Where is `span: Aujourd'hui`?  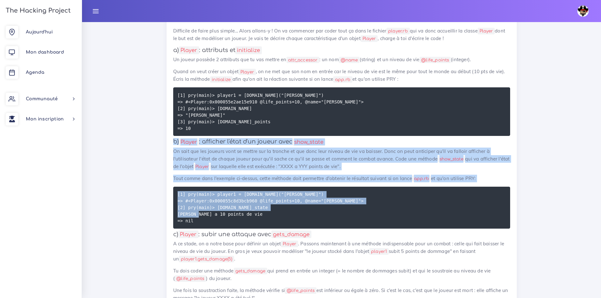
span: Aujourd'hui is located at coordinates (39, 32).